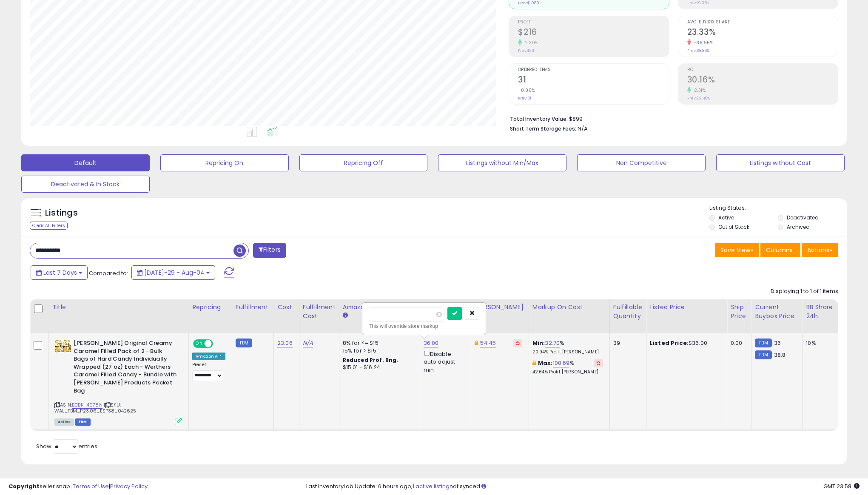 The image size is (868, 495). Describe the element at coordinates (87, 405) in the screenshot. I see `a: B0BKH4978N` at that location.